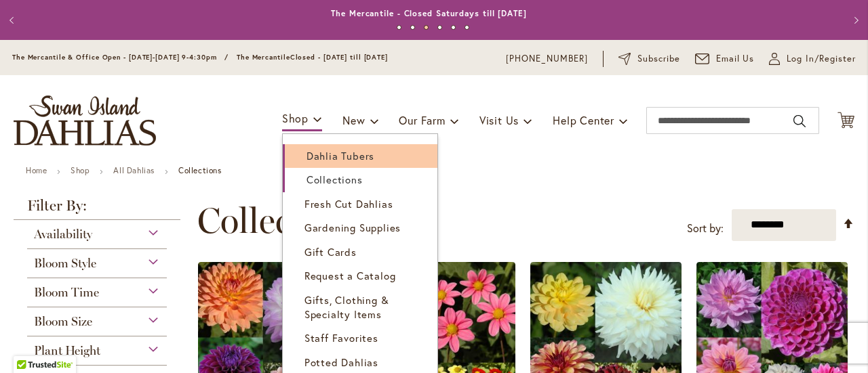 This screenshot has height=373, width=868. Describe the element at coordinates (80, 170) in the screenshot. I see `a: Shop` at that location.